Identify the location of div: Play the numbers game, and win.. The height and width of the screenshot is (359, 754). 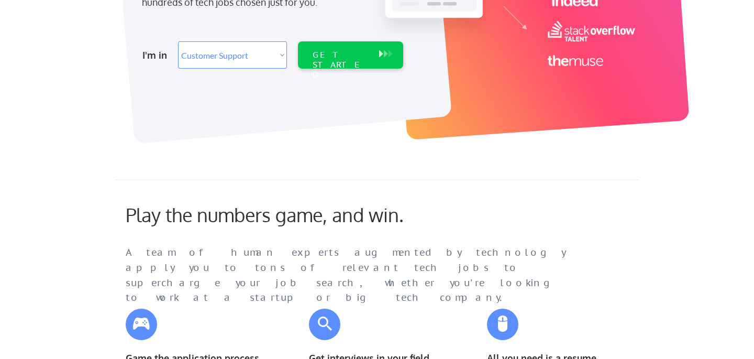
(288, 214).